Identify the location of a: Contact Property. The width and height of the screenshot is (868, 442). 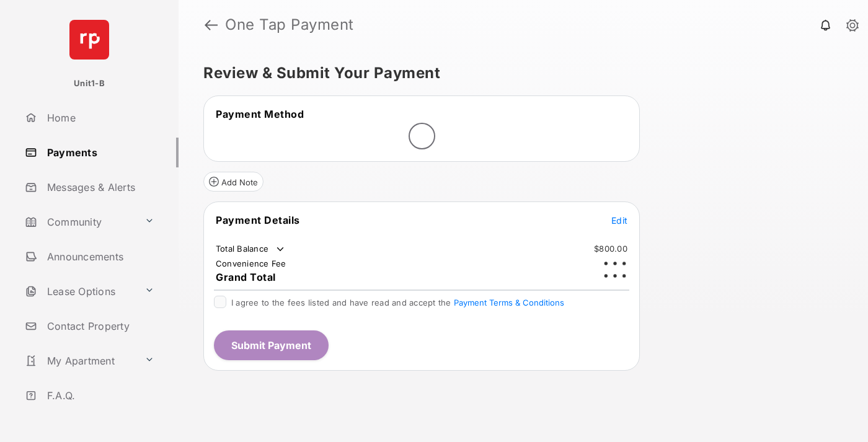
(100, 326).